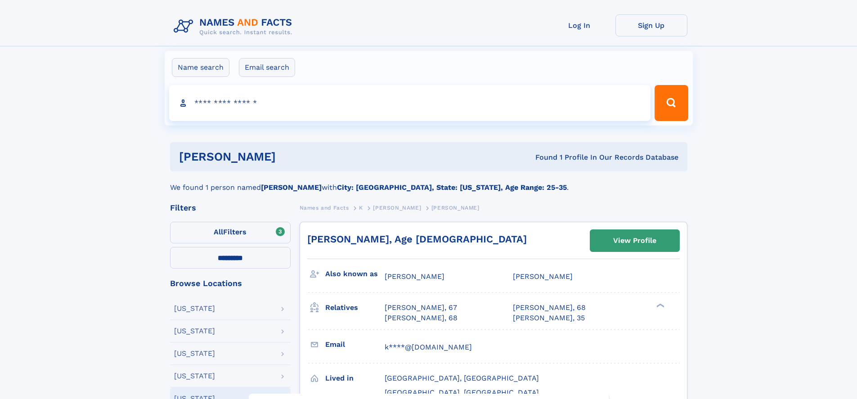 The width and height of the screenshot is (857, 399). Describe the element at coordinates (361, 207) in the screenshot. I see `a: K` at that location.